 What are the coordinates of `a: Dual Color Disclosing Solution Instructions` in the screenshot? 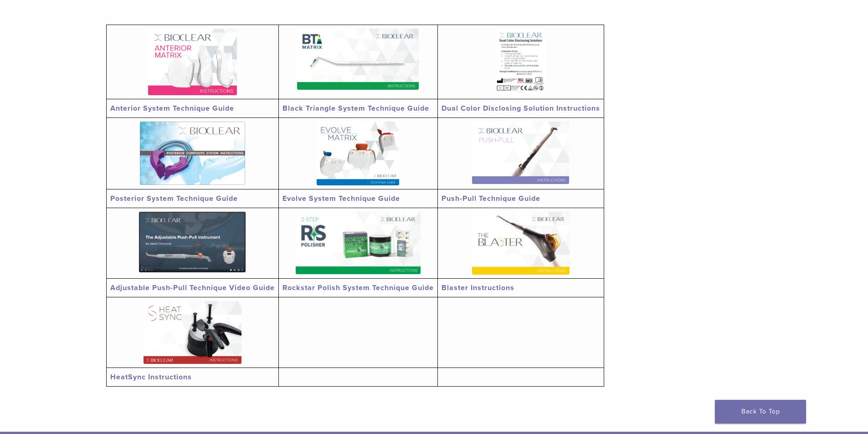 It's located at (521, 108).